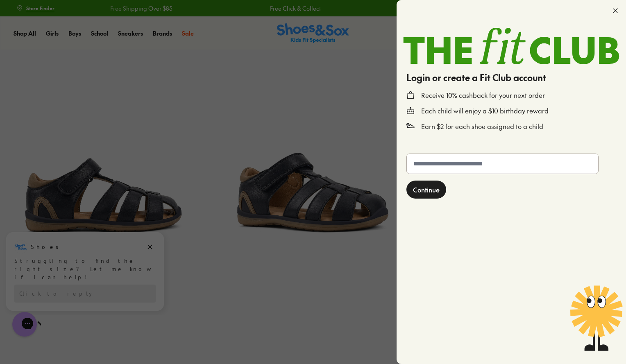 This screenshot has width=626, height=364. What do you see at coordinates (16, 15) in the screenshot?
I see `button: Close gorgias live chat` at bounding box center [16, 15].